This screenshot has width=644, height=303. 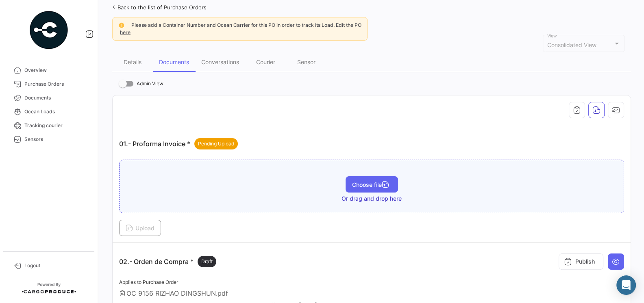 What do you see at coordinates (49, 126) in the screenshot?
I see `a: Tracking courier` at bounding box center [49, 126].